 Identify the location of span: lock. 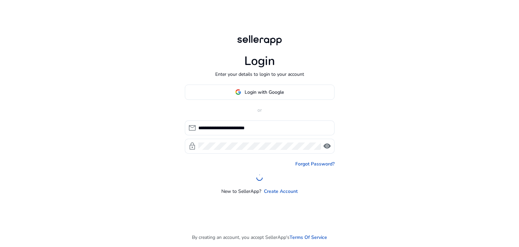
(192, 146).